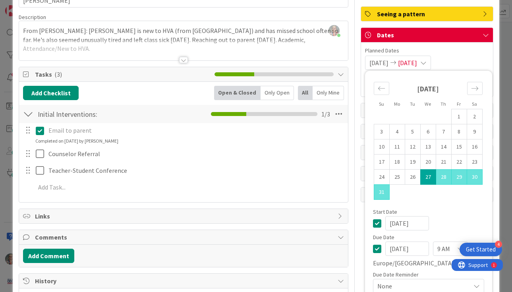 Image resolution: width=512 pixels, height=292 pixels. I want to click on small: Mo, so click(397, 104).